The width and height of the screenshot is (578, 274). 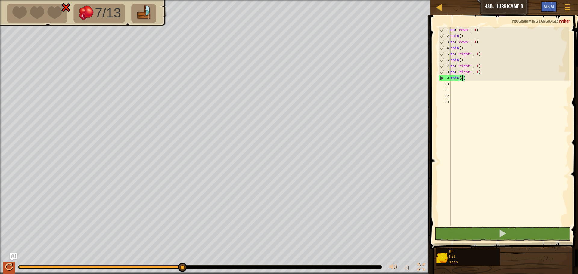 I want to click on span: Ask AI, so click(x=549, y=6).